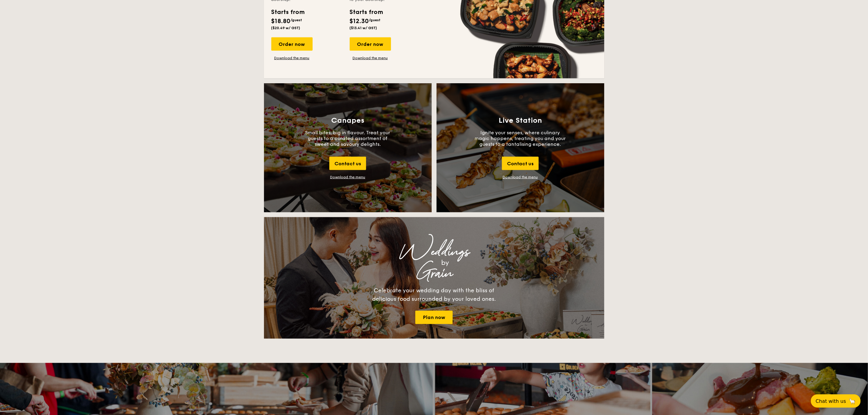 This screenshot has width=868, height=415. What do you see at coordinates (835, 401) in the screenshot?
I see `button: Chat with us🦙` at bounding box center [835, 401].